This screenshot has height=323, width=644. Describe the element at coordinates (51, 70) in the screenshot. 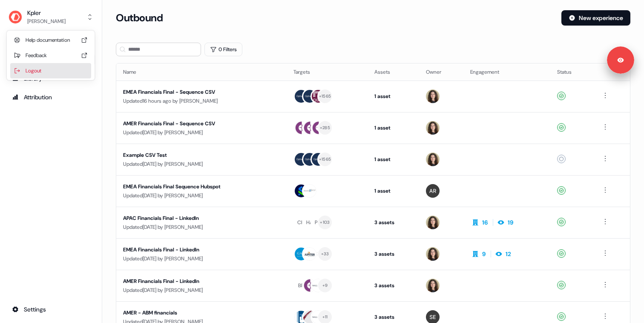

I see `div: Logout` at that location.